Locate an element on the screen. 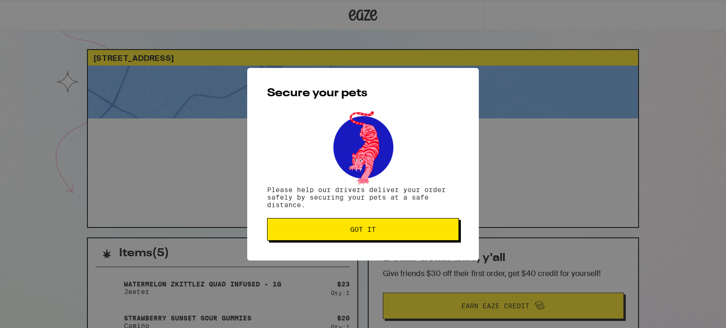  img: pets is located at coordinates (363, 147).